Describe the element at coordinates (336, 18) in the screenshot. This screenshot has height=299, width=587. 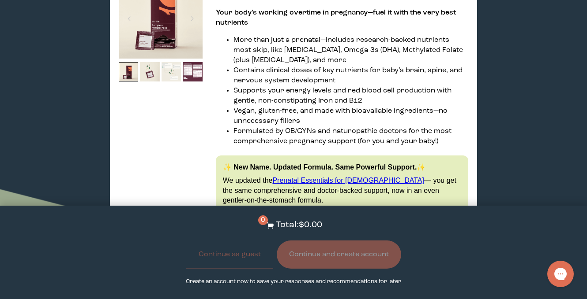
I see `strong: Your body’s working overtime in pregnancy—fuel it with the very best nutrients` at that location.